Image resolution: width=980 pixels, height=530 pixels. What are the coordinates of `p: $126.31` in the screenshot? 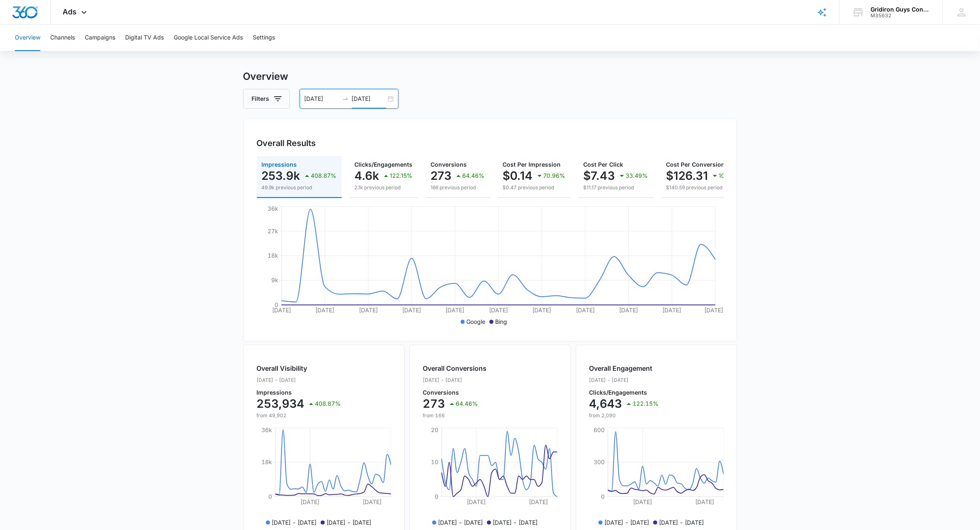 It's located at (688, 176).